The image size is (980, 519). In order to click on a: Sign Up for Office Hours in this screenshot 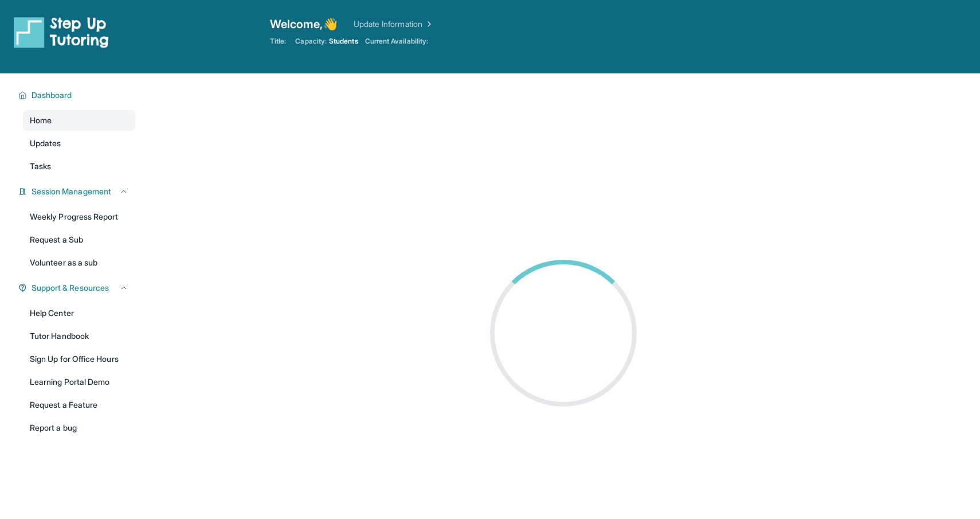, I will do `click(79, 359)`.